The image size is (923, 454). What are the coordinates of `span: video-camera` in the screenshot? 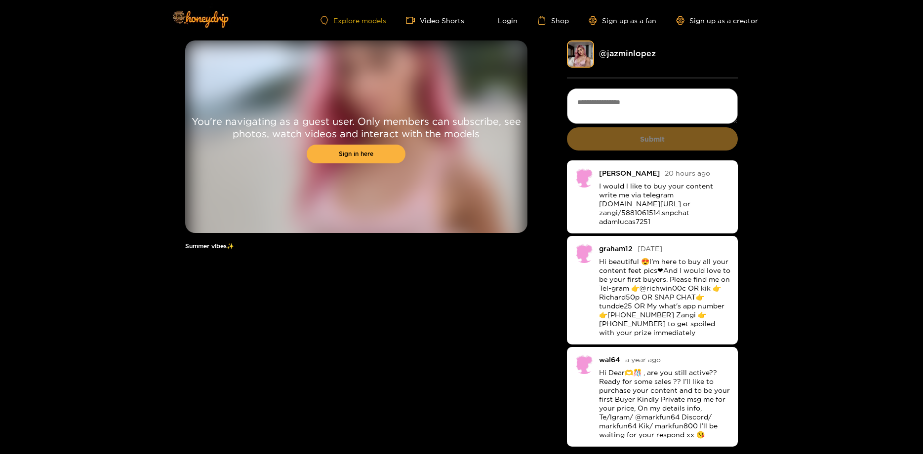 It's located at (413, 20).